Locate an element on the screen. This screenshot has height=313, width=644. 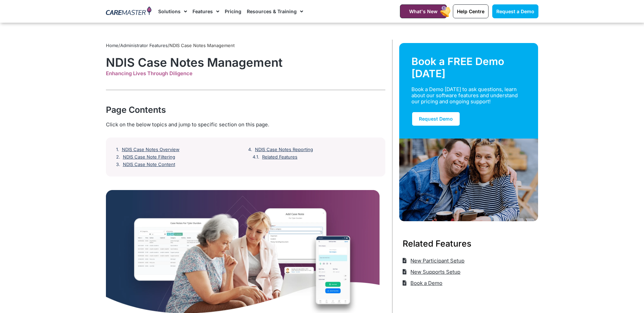
img: Support Worker and NDIS Participant out for a coffee. is located at coordinates (469, 180).